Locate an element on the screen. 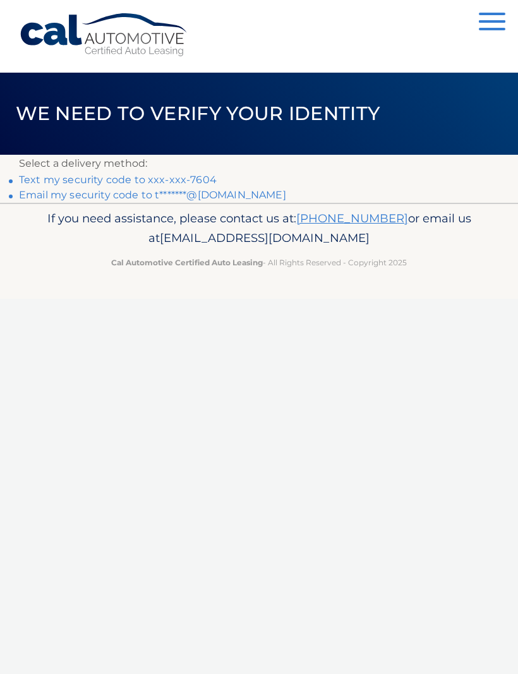 This screenshot has height=674, width=518. a: Cal Automotive is located at coordinates (104, 35).